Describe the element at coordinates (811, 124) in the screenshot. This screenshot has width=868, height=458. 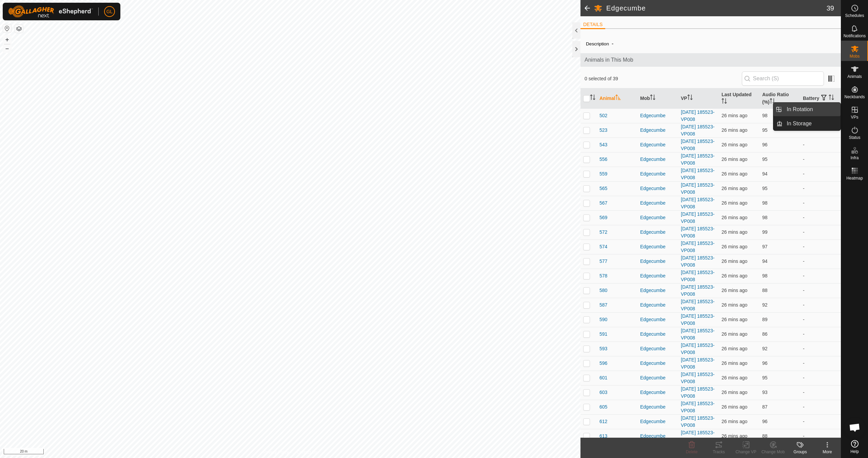
I see `a: In Storage` at that location.